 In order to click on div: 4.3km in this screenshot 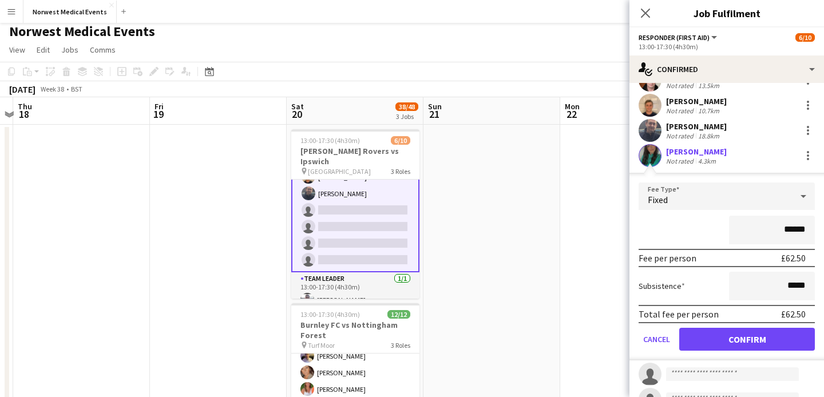, I will do `click(706, 161)`.